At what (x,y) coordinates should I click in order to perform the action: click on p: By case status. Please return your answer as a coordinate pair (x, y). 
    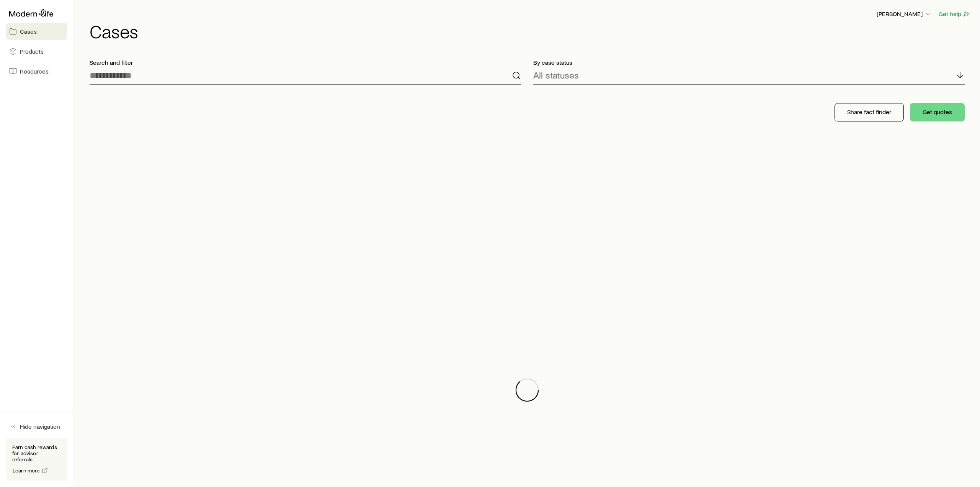
    Looking at the image, I should click on (749, 63).